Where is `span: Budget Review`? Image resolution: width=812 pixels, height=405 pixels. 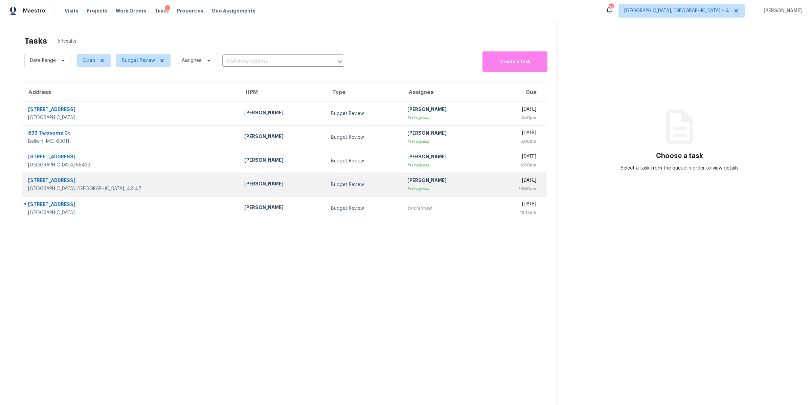 span: Budget Review is located at coordinates (138, 61).